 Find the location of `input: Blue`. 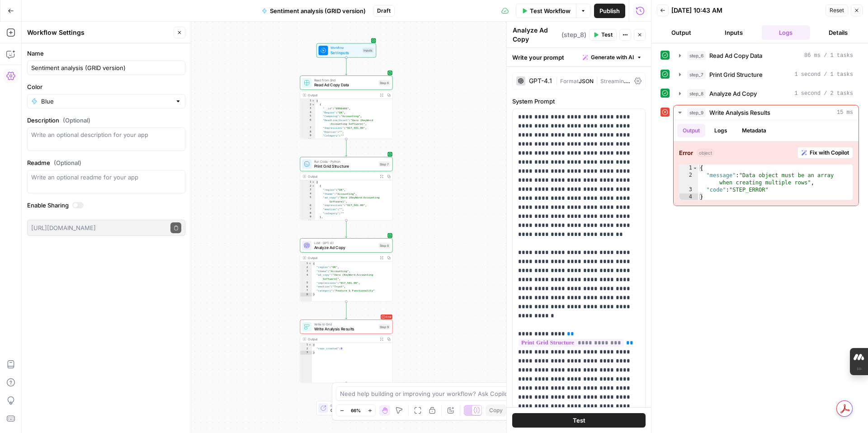

input: Blue is located at coordinates (106, 101).